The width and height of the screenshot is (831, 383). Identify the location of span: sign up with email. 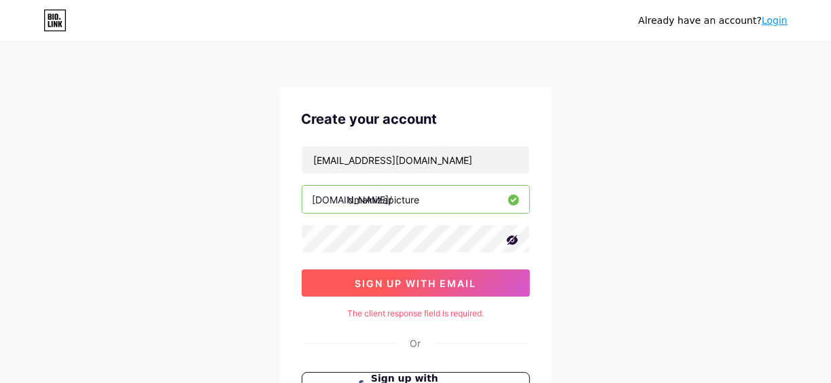
(415, 283).